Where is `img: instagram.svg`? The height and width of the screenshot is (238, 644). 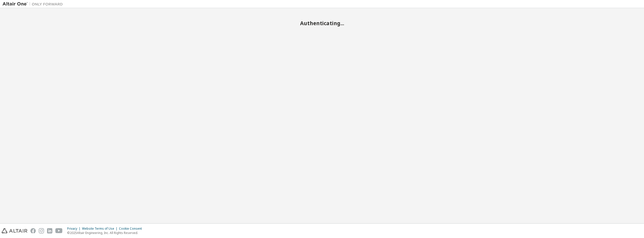
img: instagram.svg is located at coordinates (41, 231).